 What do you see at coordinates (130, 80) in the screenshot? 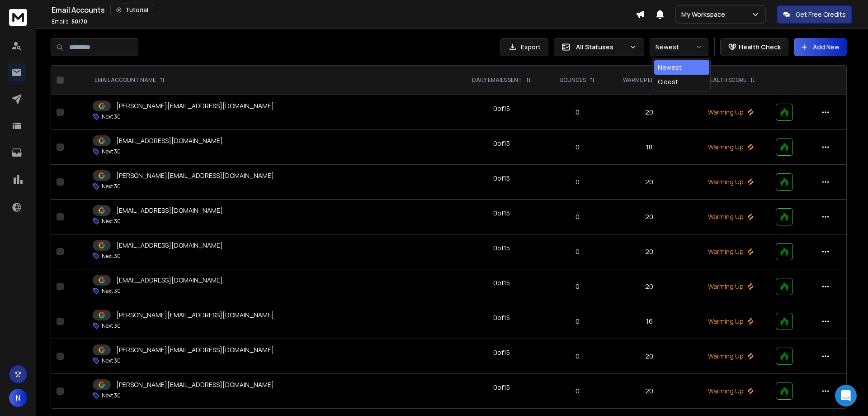
I see `div: EMAIL ACCOUNT NAME` at bounding box center [130, 80].